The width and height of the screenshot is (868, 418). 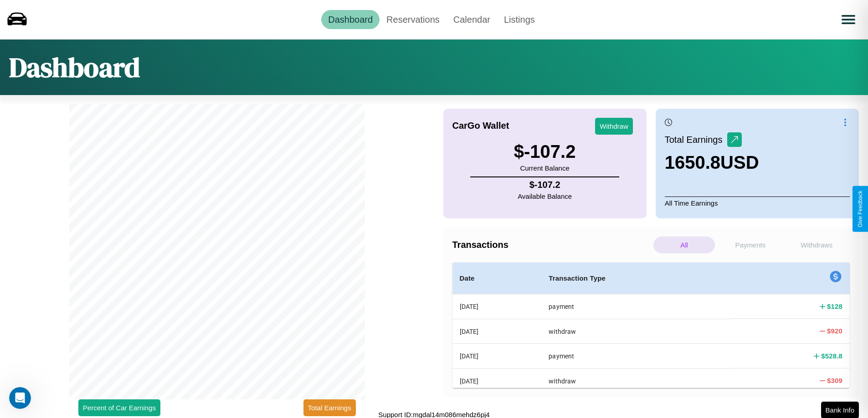 What do you see at coordinates (684, 245) in the screenshot?
I see `p: All` at bounding box center [684, 245].